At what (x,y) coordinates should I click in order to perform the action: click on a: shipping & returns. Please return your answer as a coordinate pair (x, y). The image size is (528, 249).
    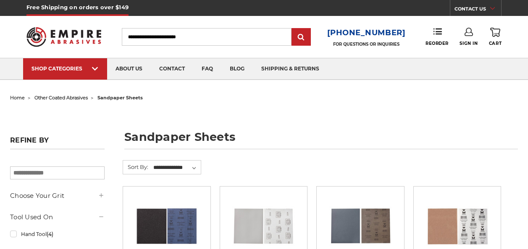
    Looking at the image, I should click on (290, 69).